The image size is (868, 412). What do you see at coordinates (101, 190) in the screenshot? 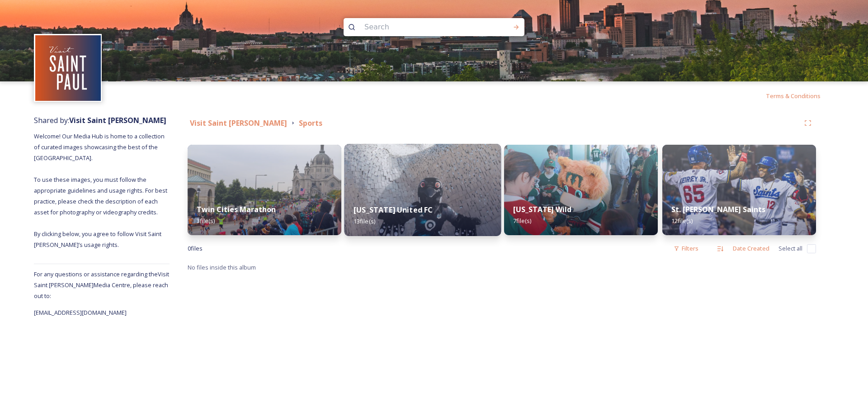
I see `span: Welcome! Our Media Hub is home to a collection of curated images showcasing the best of the [GEOG...` at bounding box center [101, 190].